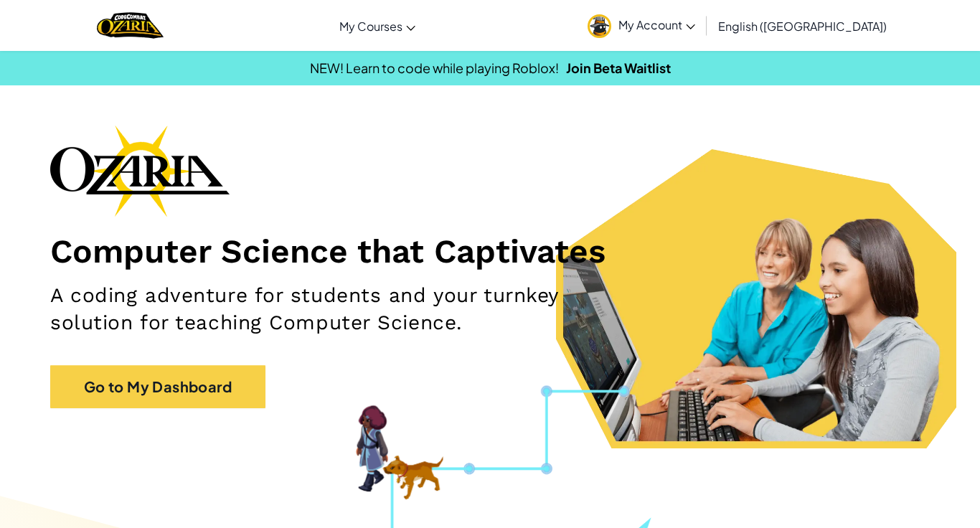  I want to click on img: Home, so click(130, 25).